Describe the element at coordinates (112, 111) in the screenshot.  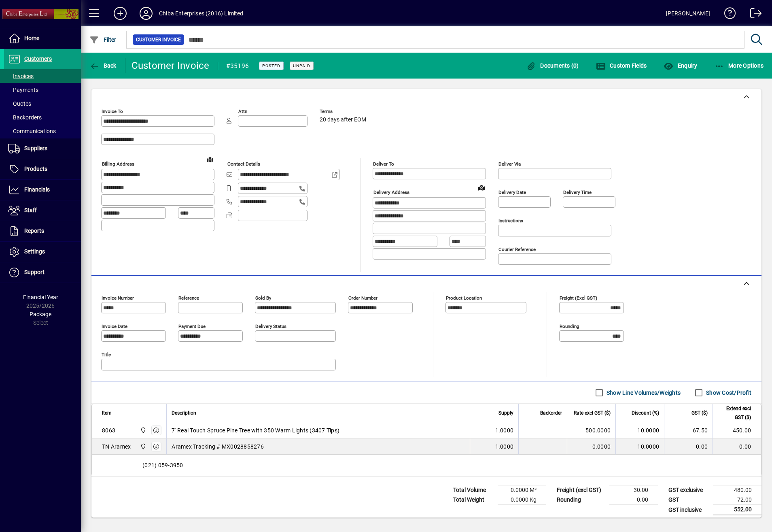
I see `mat-label: Invoice To` at that location.